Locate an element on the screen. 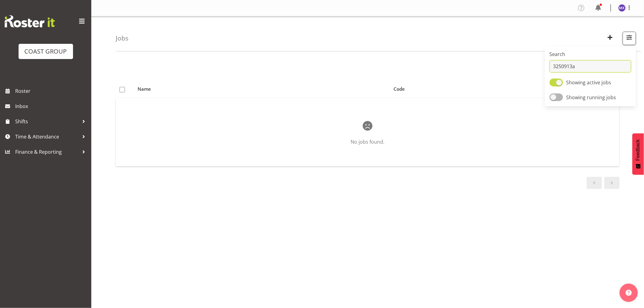 The image size is (644, 308). span: Finance & Reporting is located at coordinates (47, 152).